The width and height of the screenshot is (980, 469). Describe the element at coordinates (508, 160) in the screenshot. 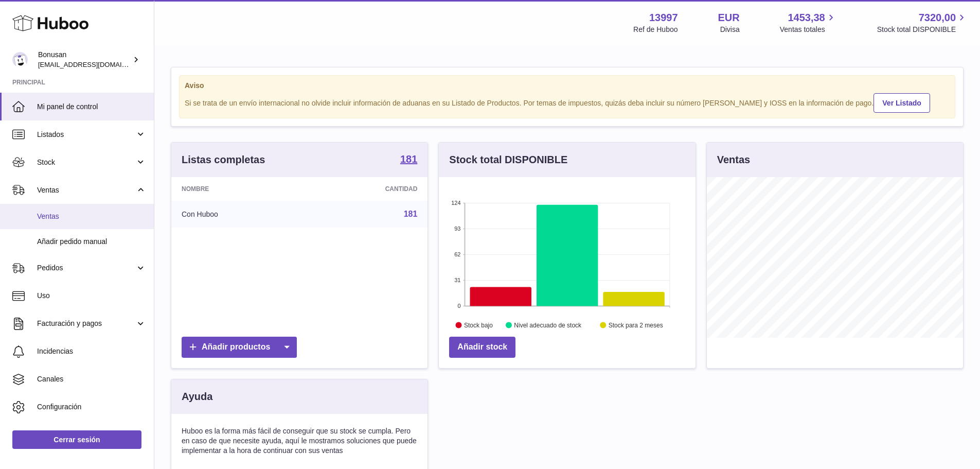

I see `h3: Stock total DISPONIBLE` at that location.